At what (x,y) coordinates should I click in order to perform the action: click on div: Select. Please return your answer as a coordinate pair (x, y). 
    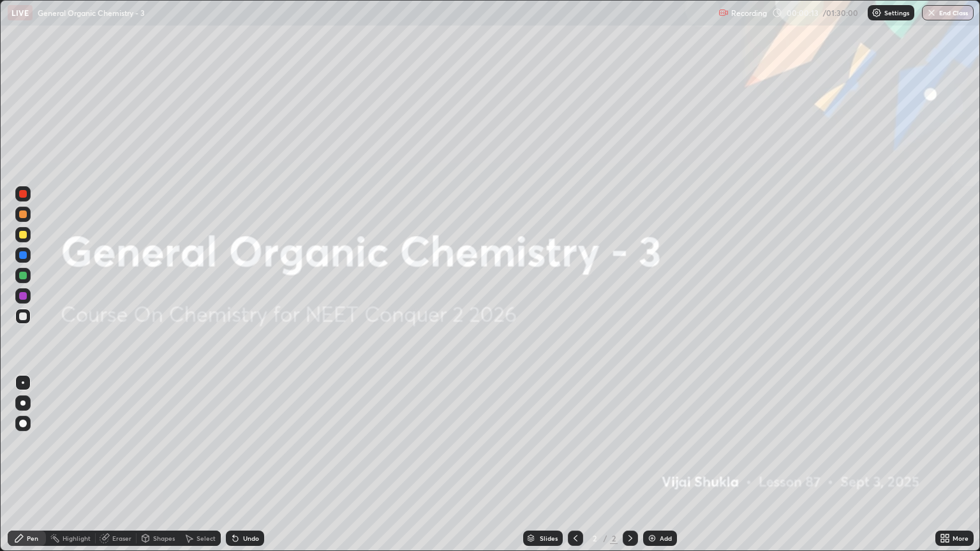
    Looking at the image, I should click on (206, 538).